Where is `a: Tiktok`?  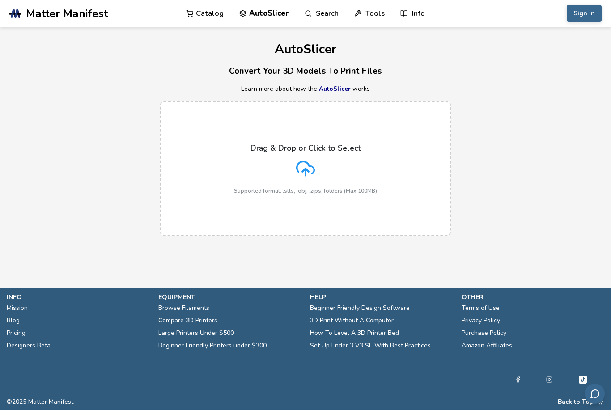 a: Tiktok is located at coordinates (583, 380).